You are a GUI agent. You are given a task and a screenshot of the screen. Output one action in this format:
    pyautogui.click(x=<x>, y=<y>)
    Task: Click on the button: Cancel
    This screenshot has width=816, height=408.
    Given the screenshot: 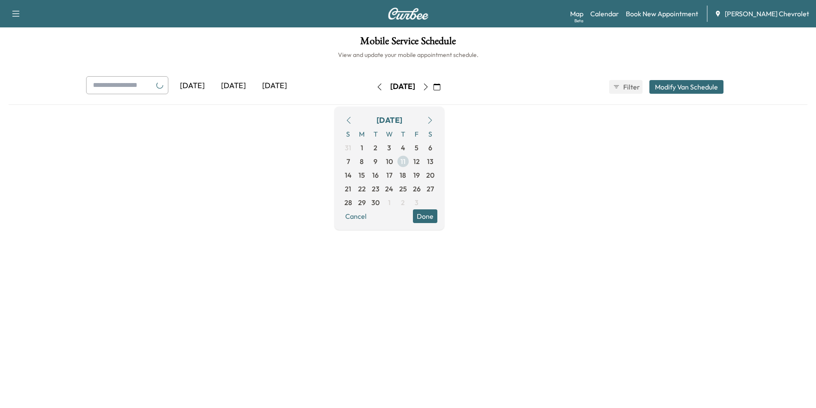 What is the action you would take?
    pyautogui.click(x=356, y=216)
    